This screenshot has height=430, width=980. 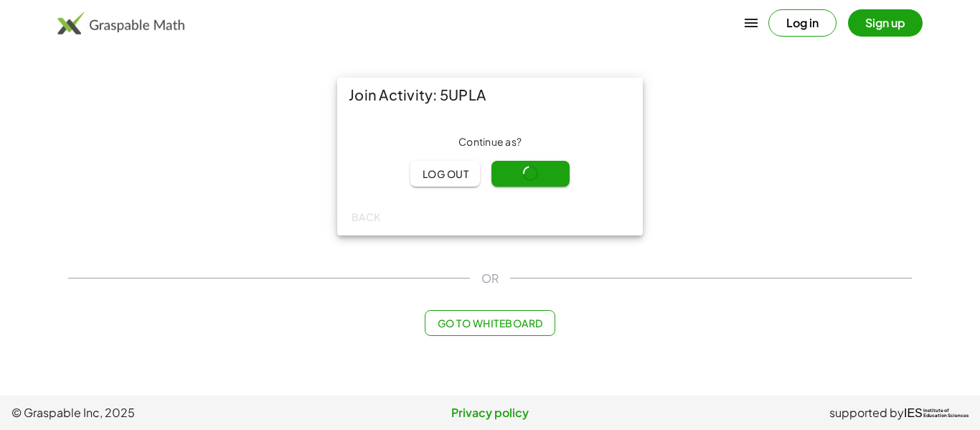 I want to click on span: Log out, so click(x=445, y=174).